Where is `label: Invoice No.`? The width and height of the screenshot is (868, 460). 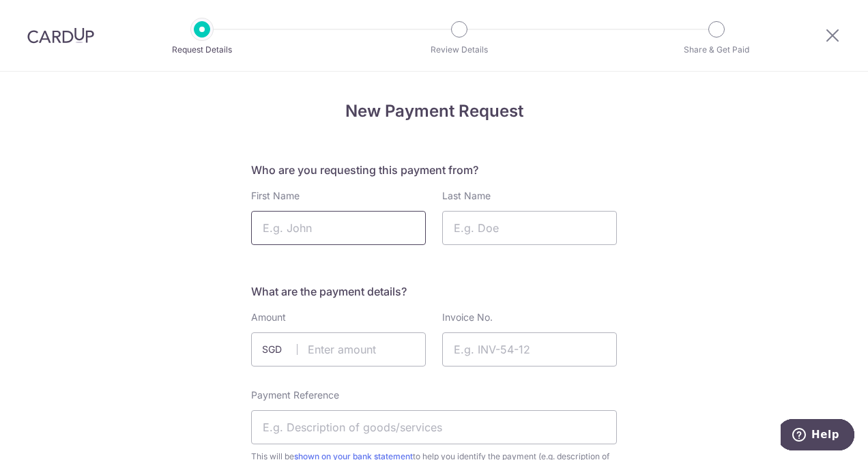
label: Invoice No. is located at coordinates (468, 317).